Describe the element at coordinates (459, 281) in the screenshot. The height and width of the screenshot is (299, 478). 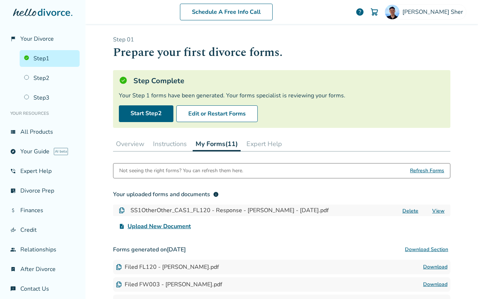
I see `div: Chat Widget` at that location.